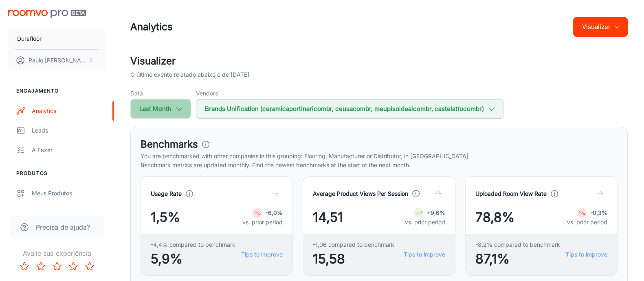 This screenshot has width=644, height=281. Describe the element at coordinates (69, 193) in the screenshot. I see `div: Meus Produtos` at that location.